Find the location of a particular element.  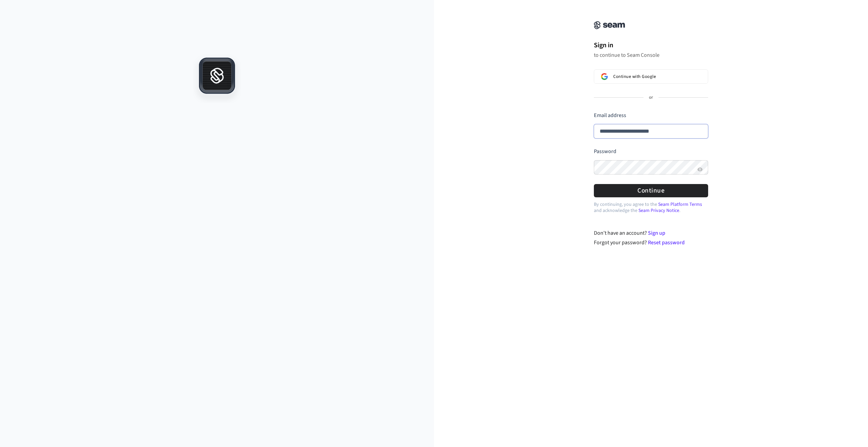

button: Sign in with GoogleContinue with Google is located at coordinates (651, 76).